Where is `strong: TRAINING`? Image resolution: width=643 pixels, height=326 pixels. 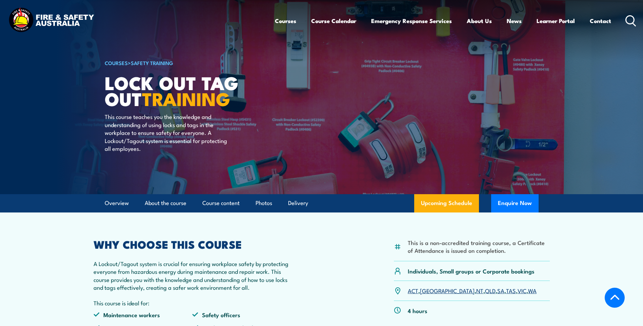
strong: TRAINING is located at coordinates (186, 98).